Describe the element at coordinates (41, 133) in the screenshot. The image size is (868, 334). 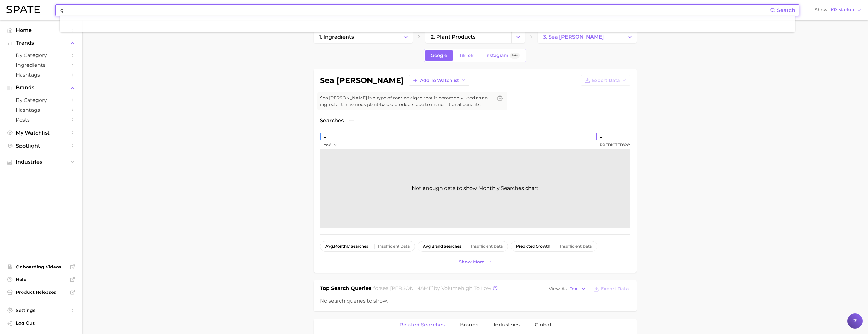
I see `a: My Watchlist` at that location.